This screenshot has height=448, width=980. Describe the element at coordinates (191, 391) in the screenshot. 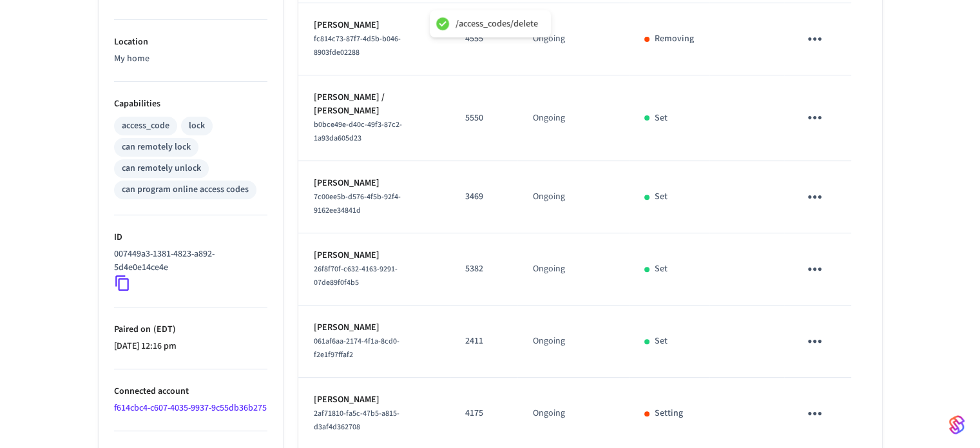

I see `p: Connected account` at that location.